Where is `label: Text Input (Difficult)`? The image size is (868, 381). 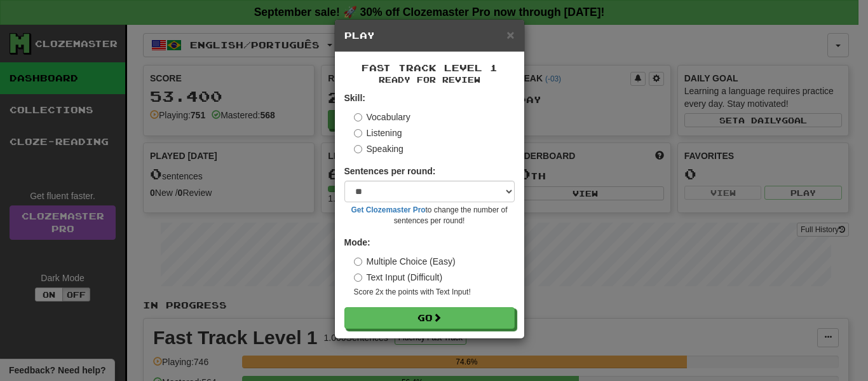
label: Text Input (Difficult) is located at coordinates (399, 278).